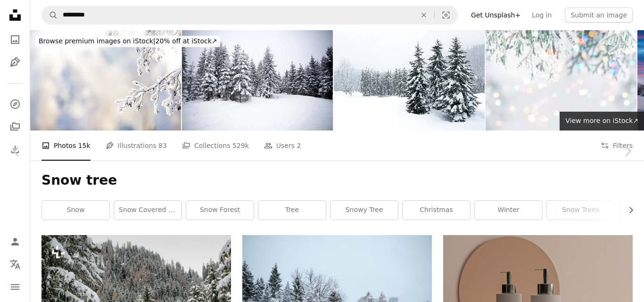 The width and height of the screenshot is (644, 302). What do you see at coordinates (15, 264) in the screenshot?
I see `button: Language` at bounding box center [15, 264].